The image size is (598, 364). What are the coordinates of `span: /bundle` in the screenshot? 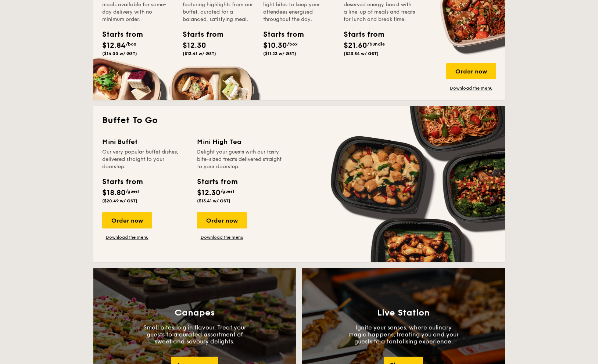 It's located at (376, 44).